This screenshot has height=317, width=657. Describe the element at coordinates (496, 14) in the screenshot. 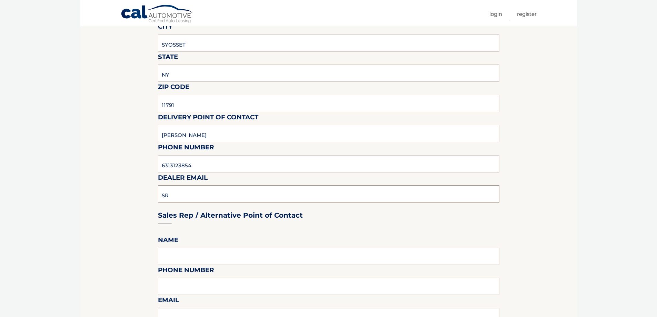

I see `a: Login` at that location.